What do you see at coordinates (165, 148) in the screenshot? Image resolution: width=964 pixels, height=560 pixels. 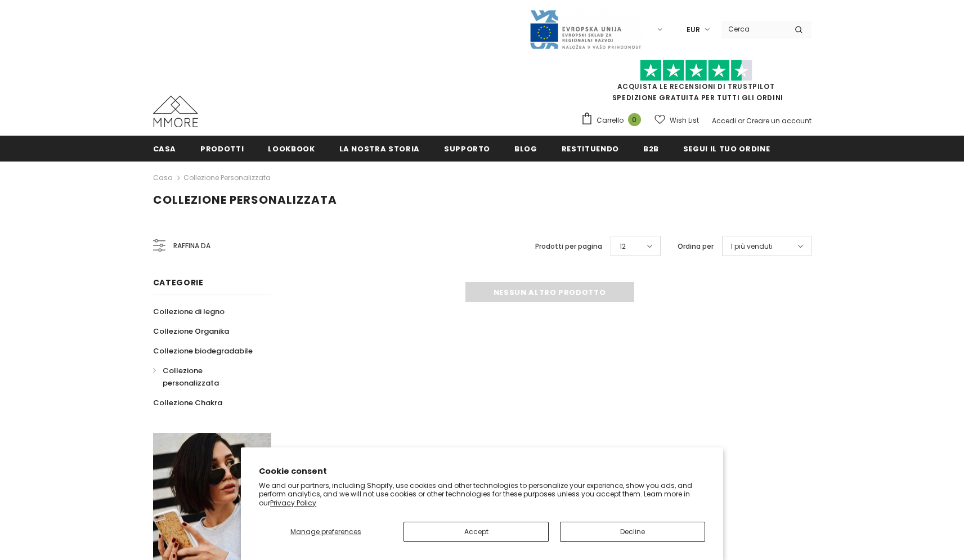 I see `span: Casa` at bounding box center [165, 148].